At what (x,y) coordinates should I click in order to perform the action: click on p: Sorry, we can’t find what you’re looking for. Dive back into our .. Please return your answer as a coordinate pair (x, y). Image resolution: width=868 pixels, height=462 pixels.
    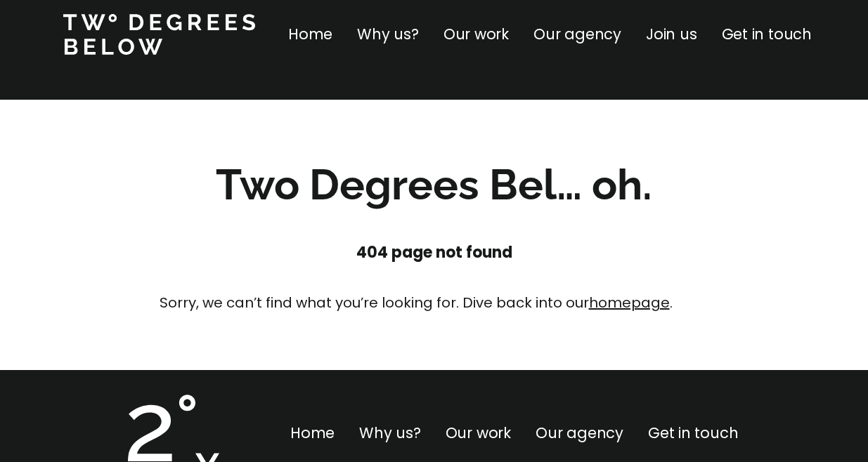
    Looking at the image, I should click on (434, 303).